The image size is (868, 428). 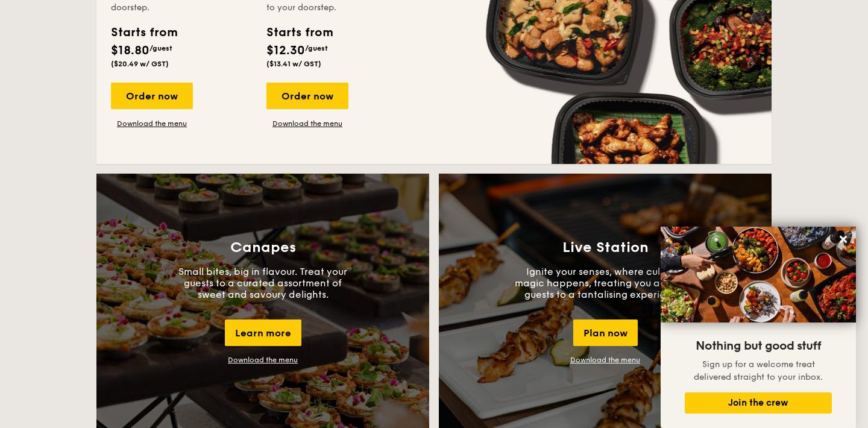 What do you see at coordinates (843, 239) in the screenshot?
I see `button: Close` at bounding box center [843, 239].